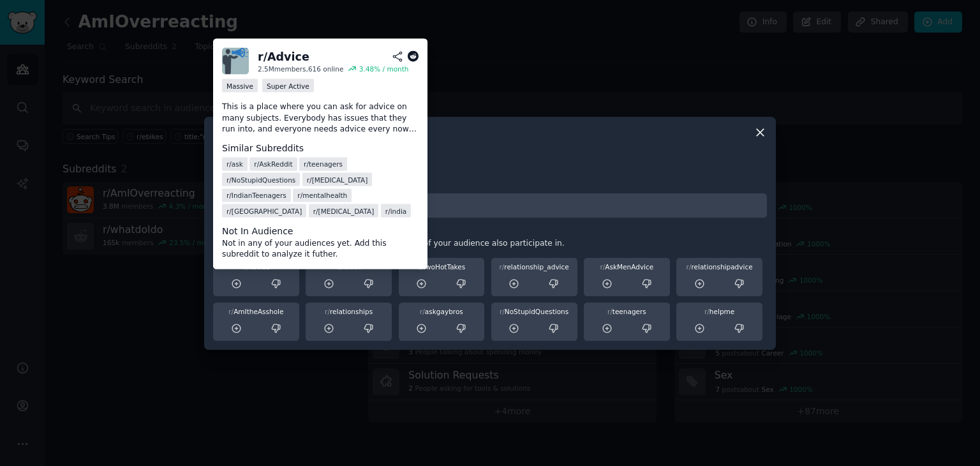 The width and height of the screenshot is (980, 466). I want to click on h3: Add subreddit by name, so click(490, 186).